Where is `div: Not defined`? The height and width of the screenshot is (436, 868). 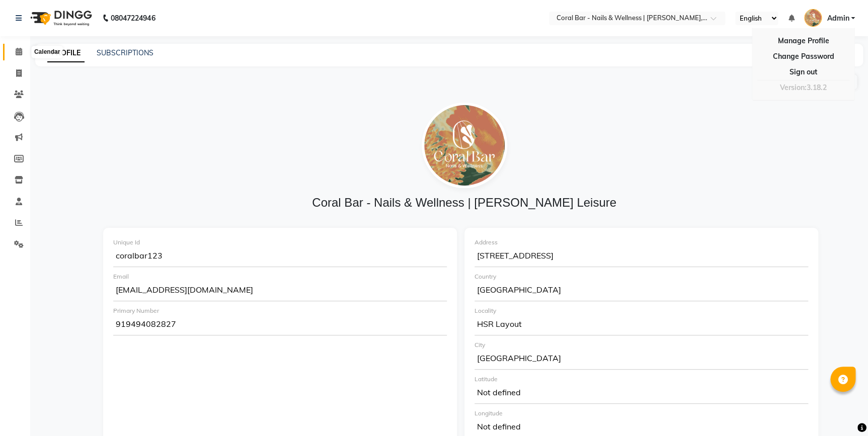
div: Not defined is located at coordinates (641, 394).